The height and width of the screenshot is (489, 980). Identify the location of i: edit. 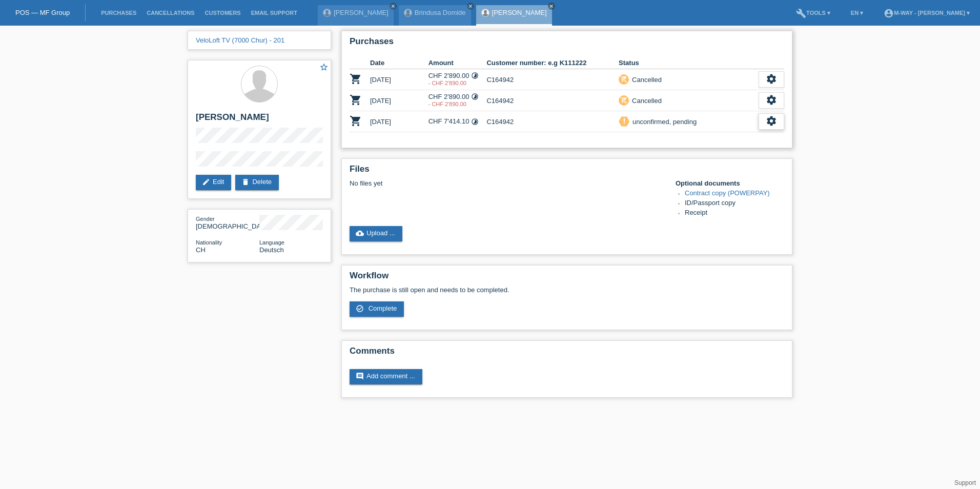
(206, 182).